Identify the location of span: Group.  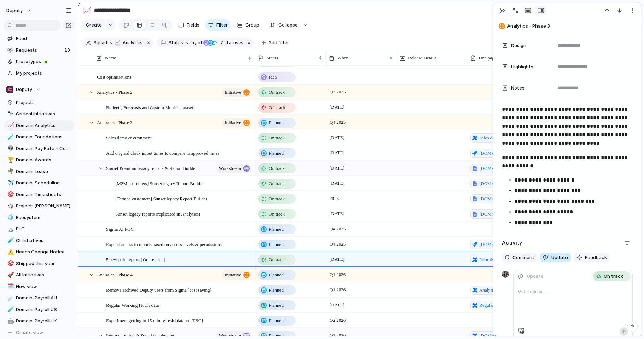
(252, 25).